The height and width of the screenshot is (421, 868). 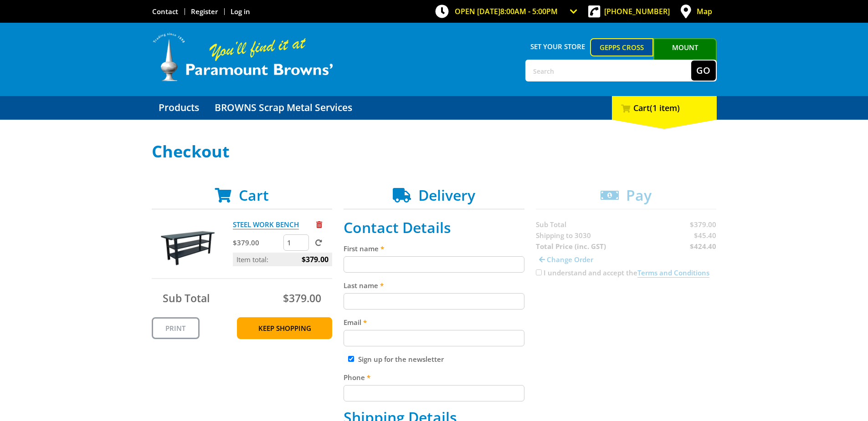 What do you see at coordinates (434, 264) in the screenshot?
I see `input: Please enter your first name.` at bounding box center [434, 264].